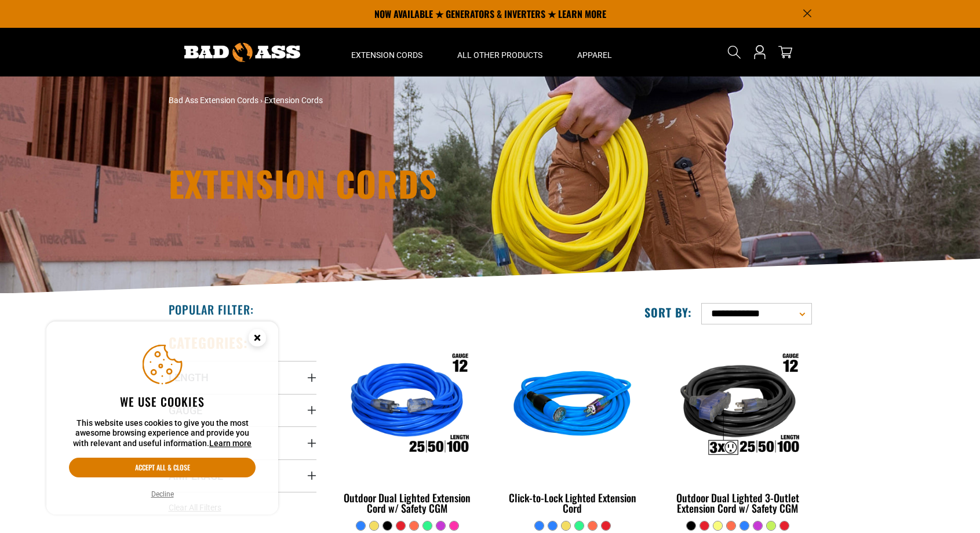 The width and height of the screenshot is (980, 533). Describe the element at coordinates (737, 427) in the screenshot. I see `a: Outdoor Dual Lighted 3-Outlet Extension Cord w/ Safety CGM Outdoor Dual Lighted 3-Outlet Extensio...` at that location.